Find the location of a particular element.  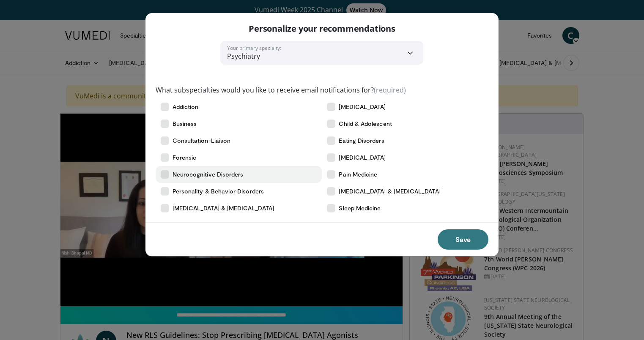

span: Business is located at coordinates (185, 124).